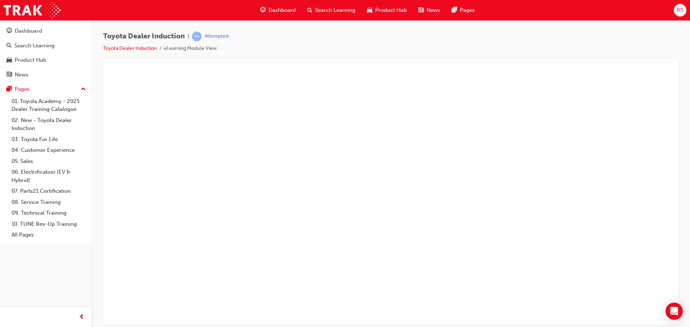 This screenshot has height=327, width=690. I want to click on button: DashboardSearch LearningProduct HubNews, so click(46, 53).